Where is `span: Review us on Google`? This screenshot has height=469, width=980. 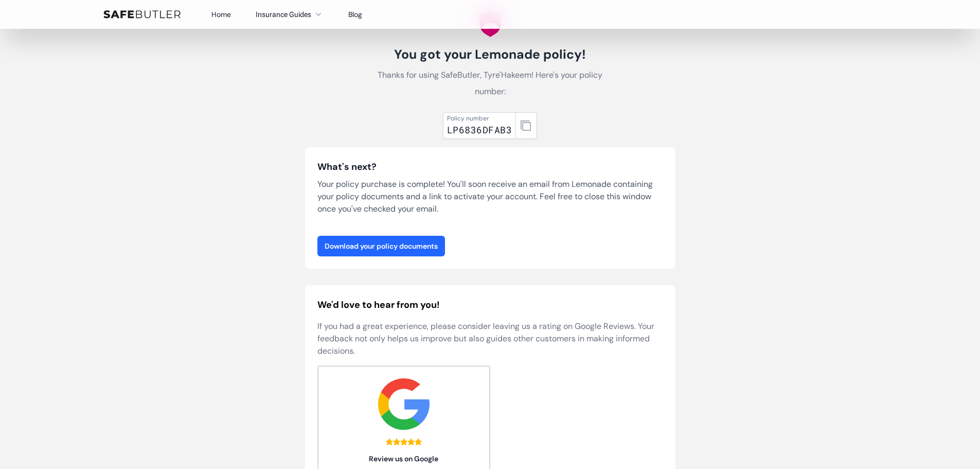
span: Review us on Google is located at coordinates (404, 459).